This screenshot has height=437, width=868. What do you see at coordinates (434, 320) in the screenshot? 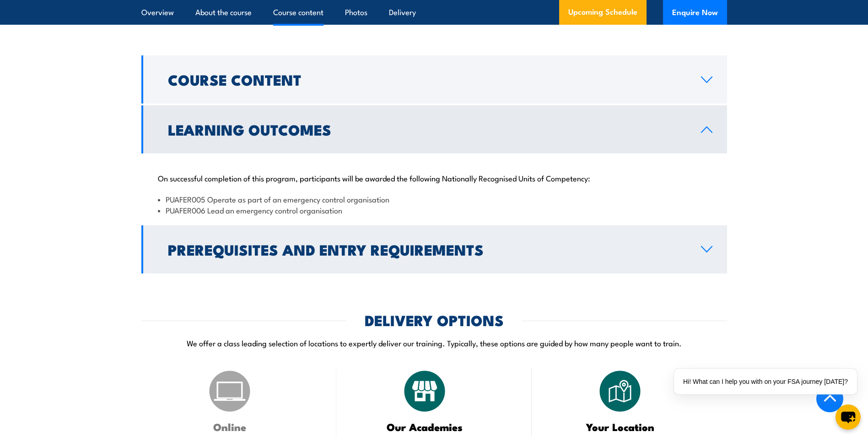
I see `h2: DELIVERY OPTIONS` at bounding box center [434, 320].